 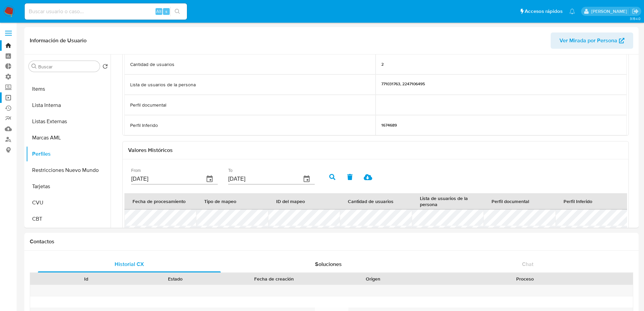 I want to click on button: Ver Mirada por Persona, so click(x=592, y=41).